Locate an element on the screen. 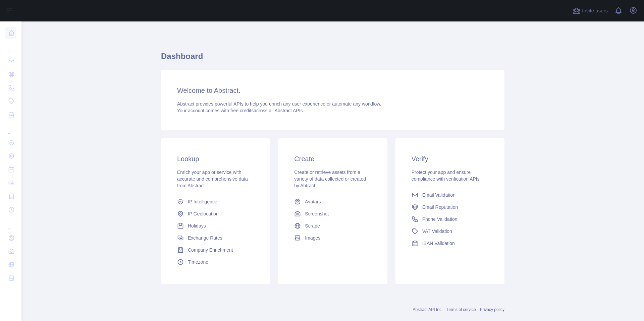  span: Screenshot is located at coordinates (317, 214).